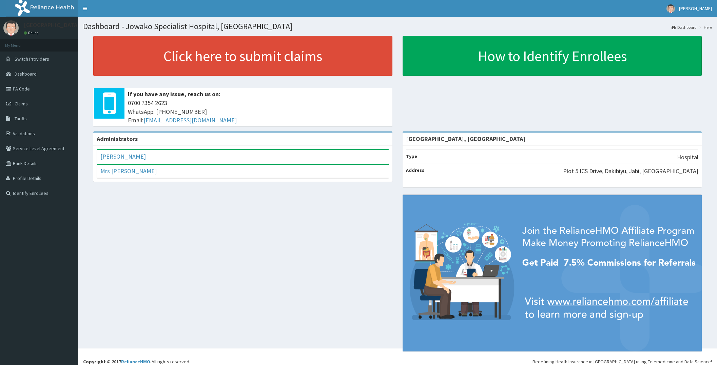 The height and width of the screenshot is (365, 717). Describe the element at coordinates (117, 139) in the screenshot. I see `b: Administrators` at that location.